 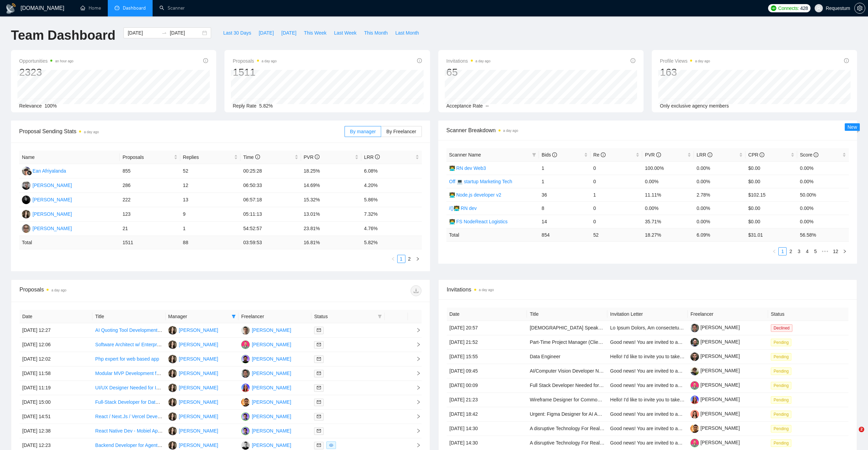 What do you see at coordinates (266, 106) in the screenshot?
I see `span: 5.82%` at bounding box center [266, 106].